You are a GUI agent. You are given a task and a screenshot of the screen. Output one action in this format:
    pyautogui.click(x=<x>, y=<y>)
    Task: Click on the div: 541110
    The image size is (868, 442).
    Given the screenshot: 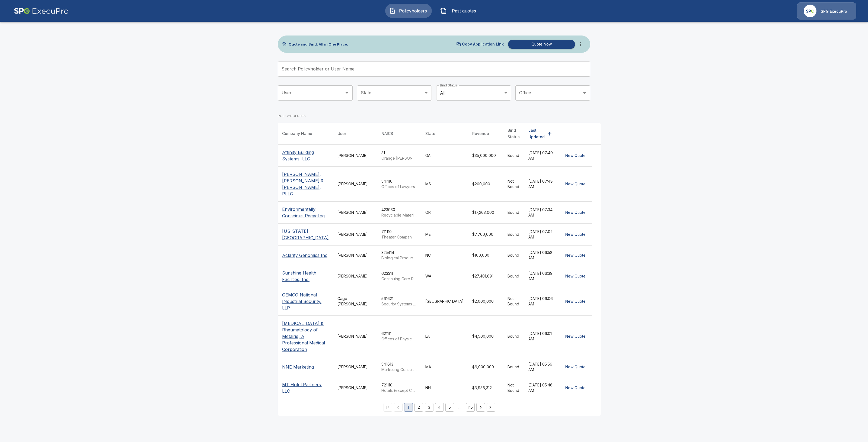 What is the action you would take?
    pyautogui.click(x=399, y=184)
    